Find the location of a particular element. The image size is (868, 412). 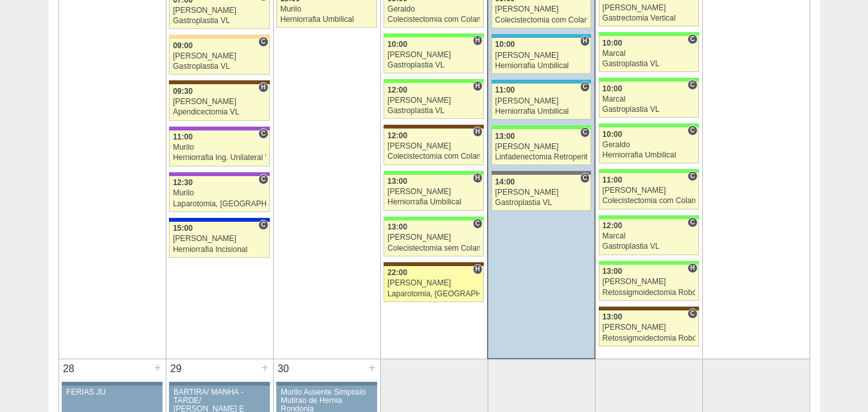

div: 29 is located at coordinates (176, 369).